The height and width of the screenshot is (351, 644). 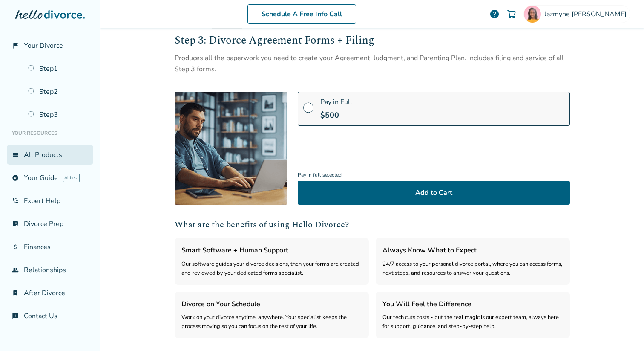 What do you see at coordinates (71, 178) in the screenshot?
I see `span: AI beta` at bounding box center [71, 178].